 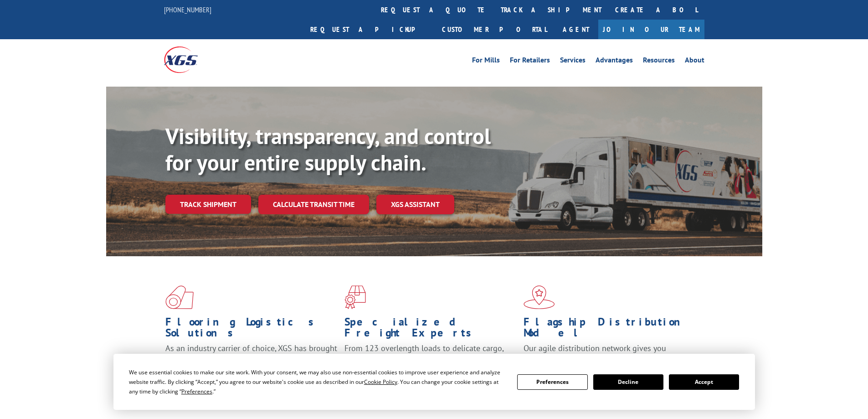 What do you see at coordinates (313, 204) in the screenshot?
I see `a: Calculate transit time` at bounding box center [313, 204].